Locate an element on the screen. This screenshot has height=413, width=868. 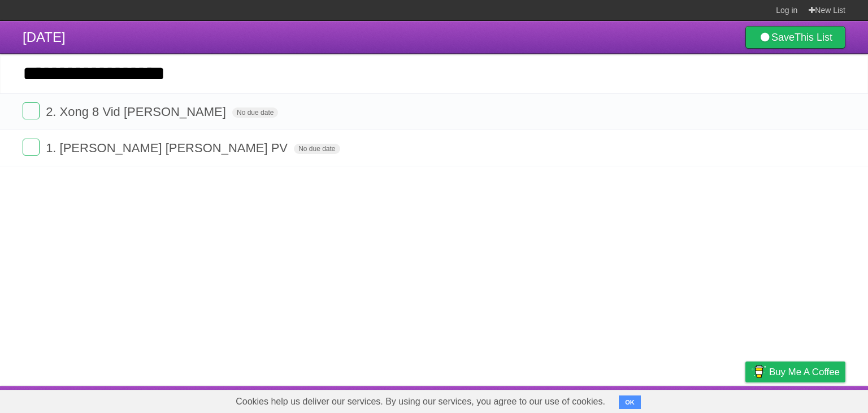
a: Developers is located at coordinates (655, 400).